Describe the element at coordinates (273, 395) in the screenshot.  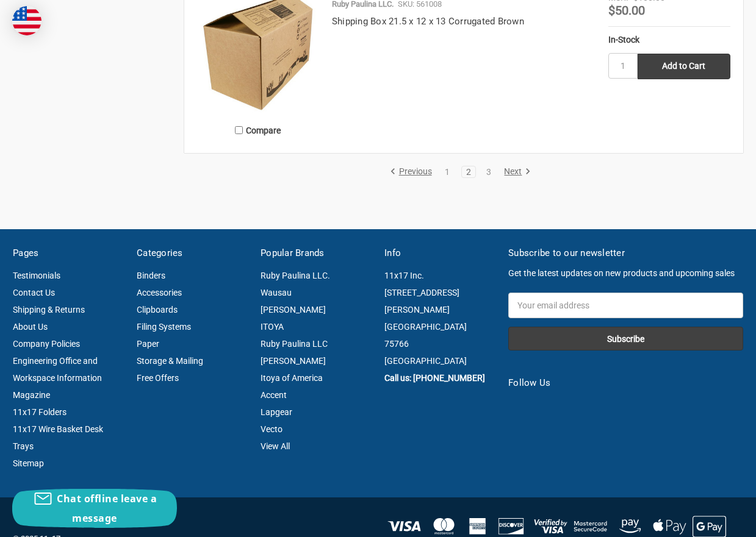
I see `a: Accent` at that location.